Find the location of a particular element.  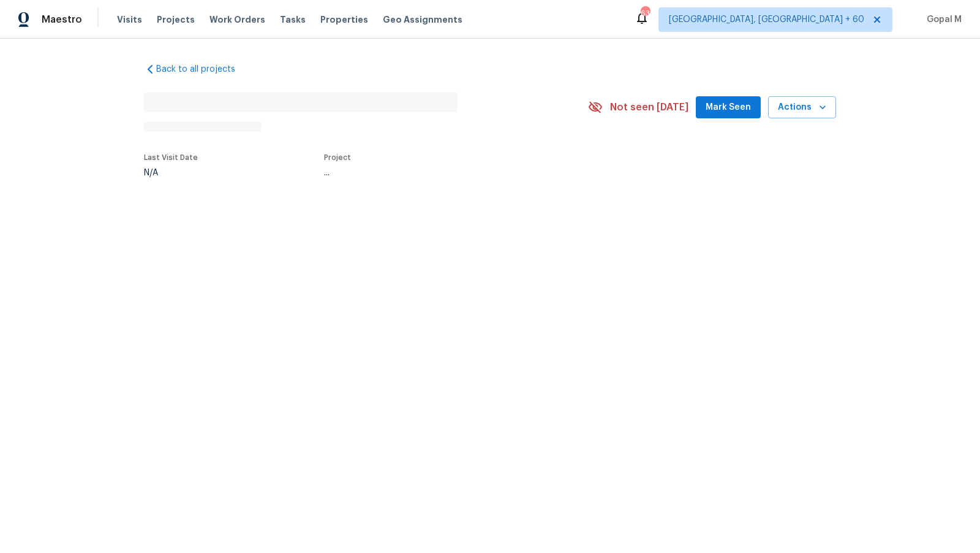

span: Properties is located at coordinates (344, 20).